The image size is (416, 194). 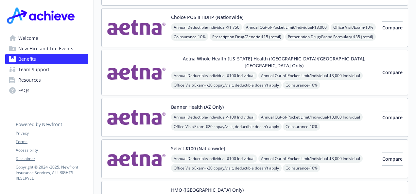 I want to click on a: New Hire and Life Events, so click(x=46, y=49).